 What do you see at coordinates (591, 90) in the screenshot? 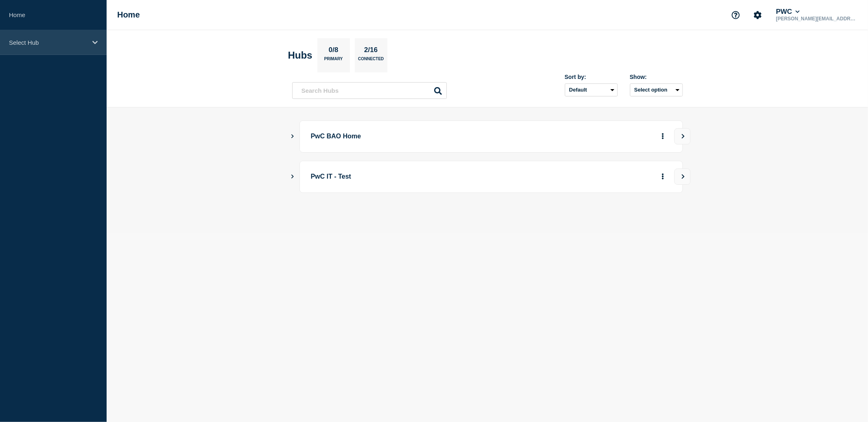
I see `select: Sort by` at bounding box center [591, 90].